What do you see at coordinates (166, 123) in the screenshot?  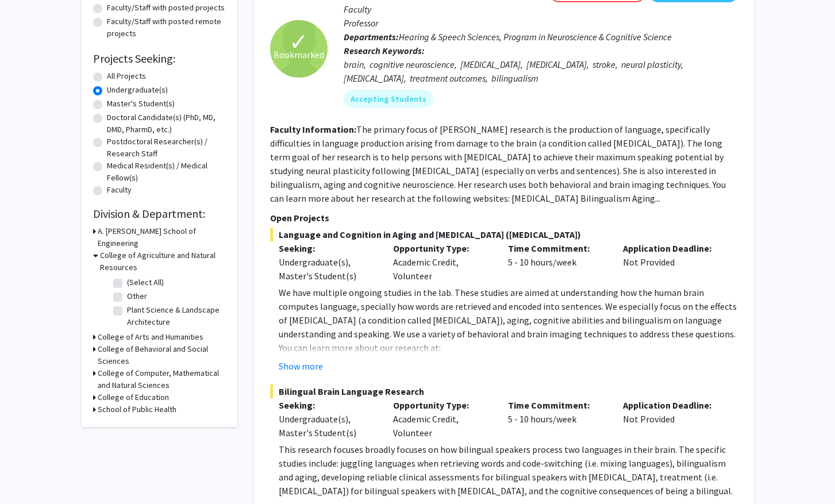 I see `label: Doctoral Candidate(s) (PhD, MD, DMD, PharmD, etc.)` at bounding box center [166, 123].